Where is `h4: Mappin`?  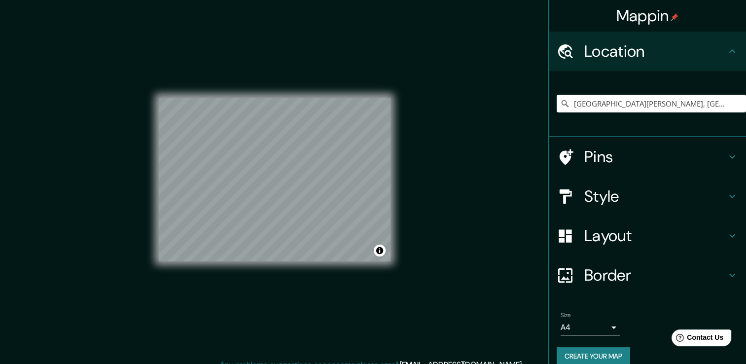
h4: Mappin is located at coordinates (648, 16).